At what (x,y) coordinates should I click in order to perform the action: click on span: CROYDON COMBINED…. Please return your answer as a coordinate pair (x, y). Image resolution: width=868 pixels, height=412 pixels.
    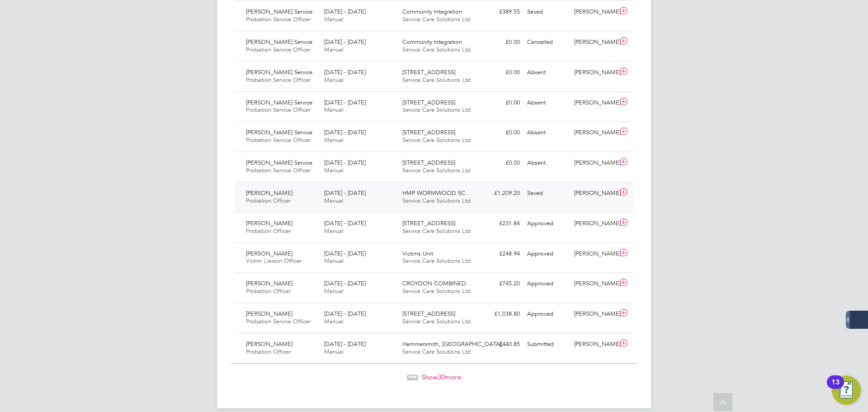
    Looking at the image, I should click on (437, 283).